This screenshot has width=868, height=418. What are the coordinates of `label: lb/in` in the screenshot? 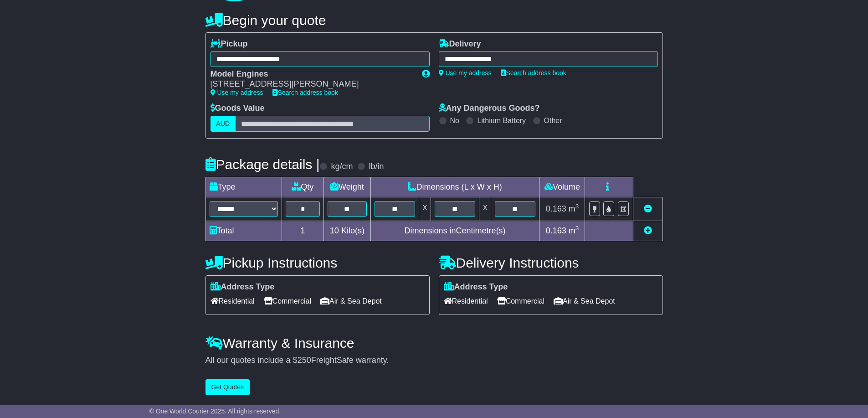 It's located at (376, 167).